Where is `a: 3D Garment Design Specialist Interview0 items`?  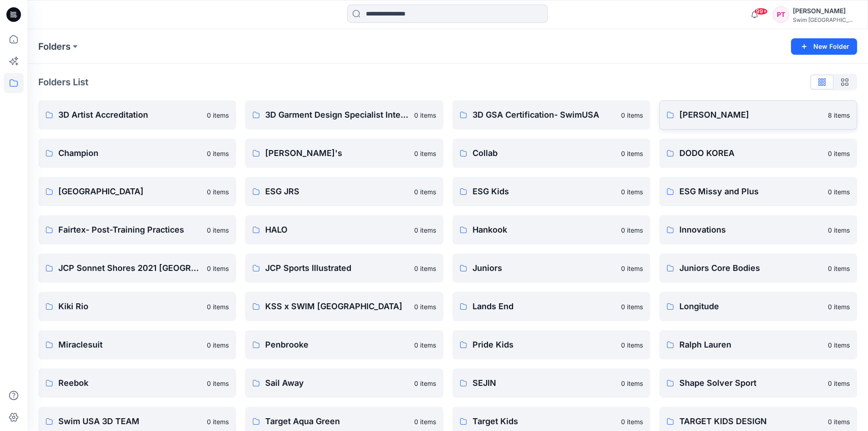 a: 3D Garment Design Specialist Interview0 items is located at coordinates (344, 115).